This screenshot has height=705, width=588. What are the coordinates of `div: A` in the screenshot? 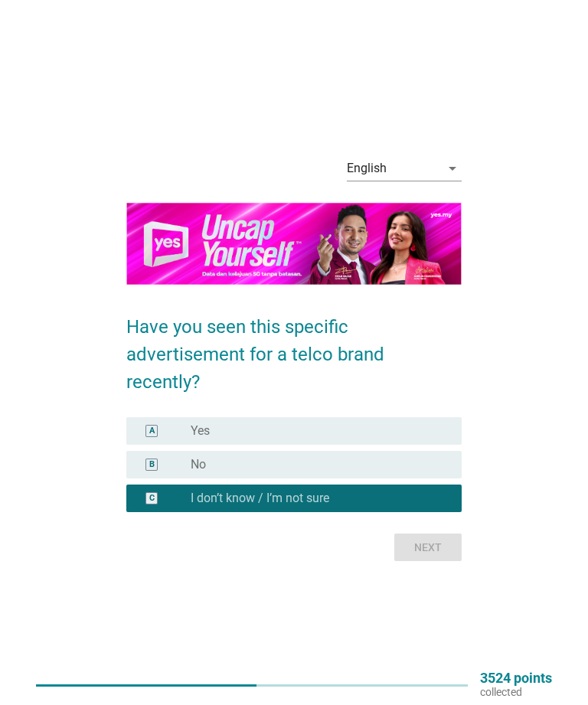 It's located at (152, 431).